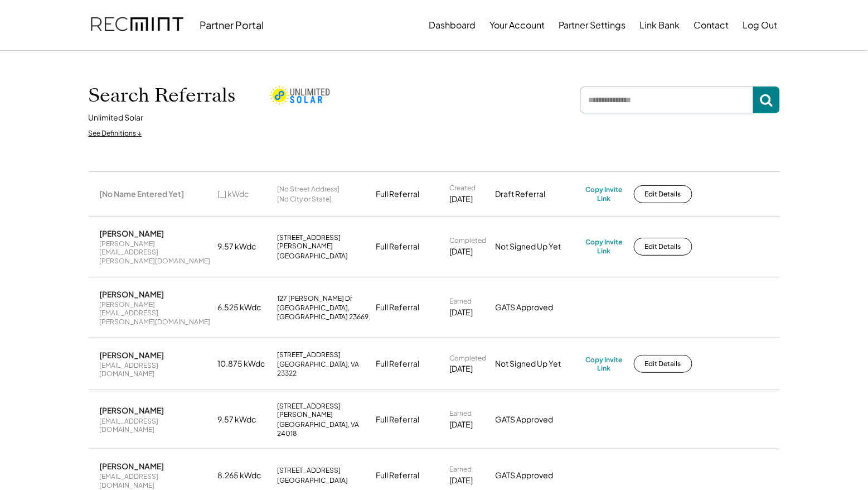 This screenshot has height=490, width=868. What do you see at coordinates (116, 117) in the screenshot?
I see `div: Unlimited Solar` at bounding box center [116, 117].